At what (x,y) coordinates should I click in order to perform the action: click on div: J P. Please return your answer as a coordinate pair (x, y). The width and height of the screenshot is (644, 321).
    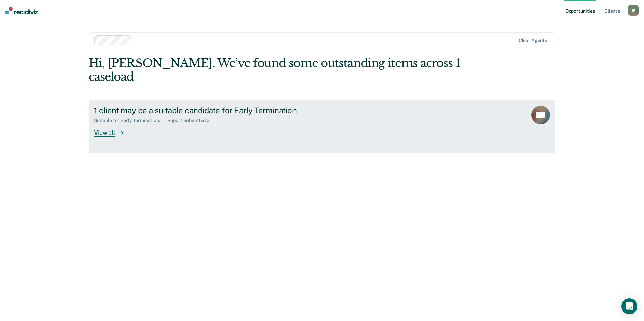
    Looking at the image, I should click on (633, 10).